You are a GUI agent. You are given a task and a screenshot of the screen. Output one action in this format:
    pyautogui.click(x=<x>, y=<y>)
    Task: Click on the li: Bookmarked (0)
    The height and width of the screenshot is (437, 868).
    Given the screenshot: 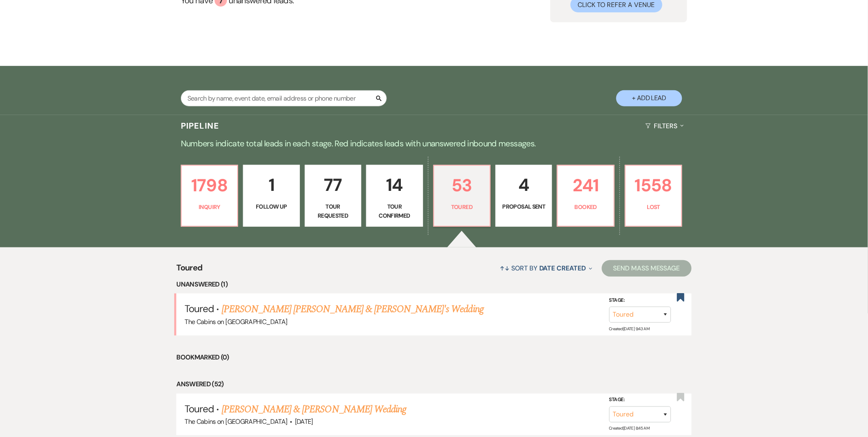 What is the action you would take?
    pyautogui.click(x=434, y=357)
    